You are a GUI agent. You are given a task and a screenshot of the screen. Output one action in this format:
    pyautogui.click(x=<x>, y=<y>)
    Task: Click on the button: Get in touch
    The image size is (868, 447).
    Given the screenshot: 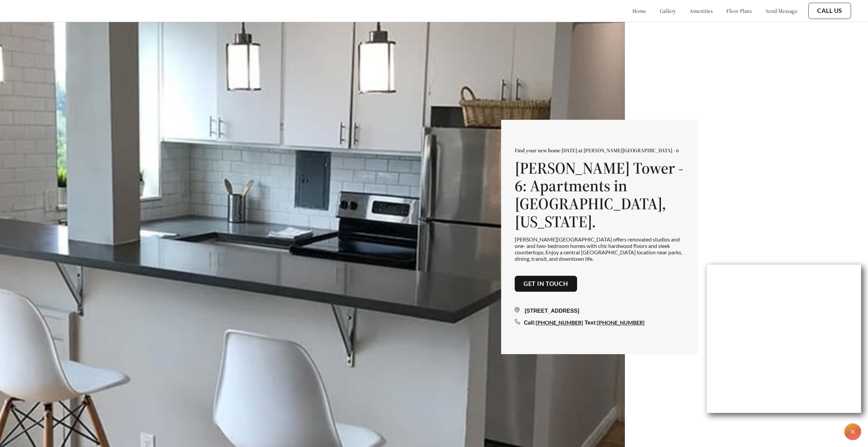 What is the action you would take?
    pyautogui.click(x=546, y=284)
    